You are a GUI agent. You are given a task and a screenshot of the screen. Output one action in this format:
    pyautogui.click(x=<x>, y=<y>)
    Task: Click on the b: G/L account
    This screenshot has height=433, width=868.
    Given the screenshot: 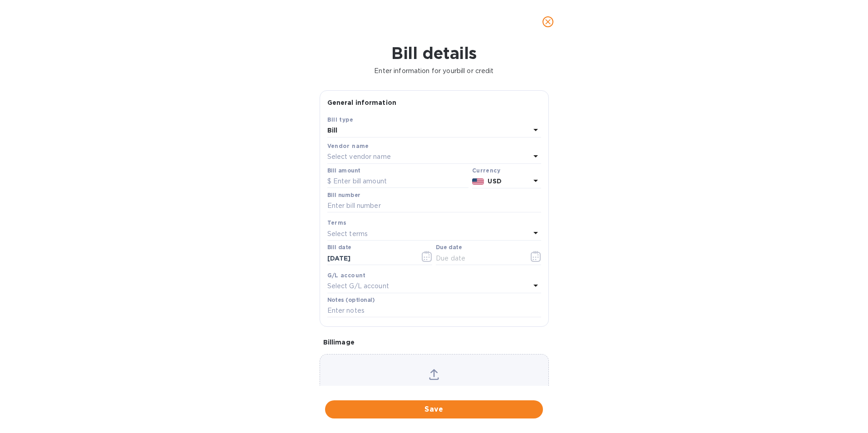 What is the action you would take?
    pyautogui.click(x=346, y=275)
    